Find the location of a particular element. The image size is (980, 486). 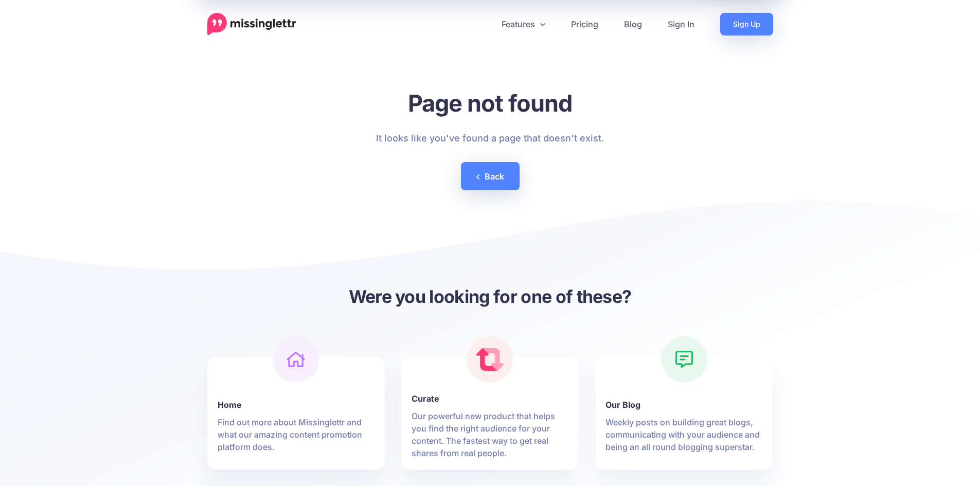

a: Sign In is located at coordinates (681, 24).